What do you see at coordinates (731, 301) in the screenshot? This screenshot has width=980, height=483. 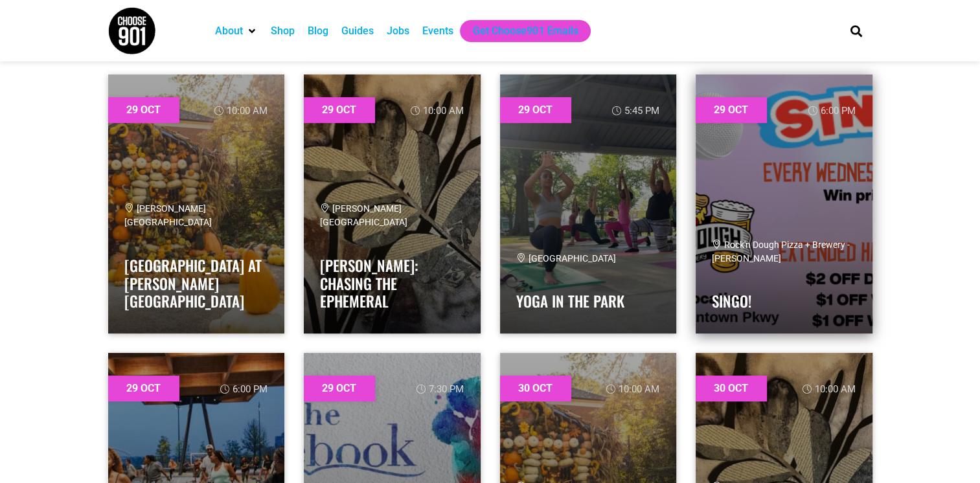 I see `a: Singo!` at bounding box center [731, 301].